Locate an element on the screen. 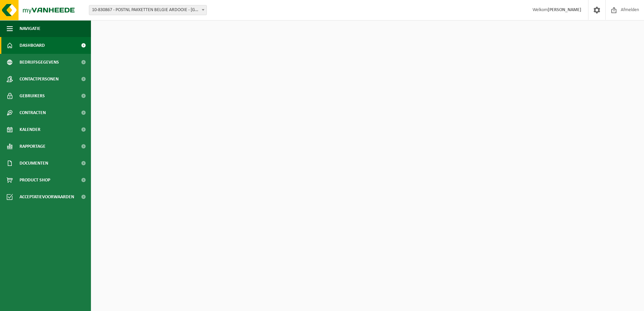 This screenshot has width=644, height=311. span: Product Shop is located at coordinates (34, 180).